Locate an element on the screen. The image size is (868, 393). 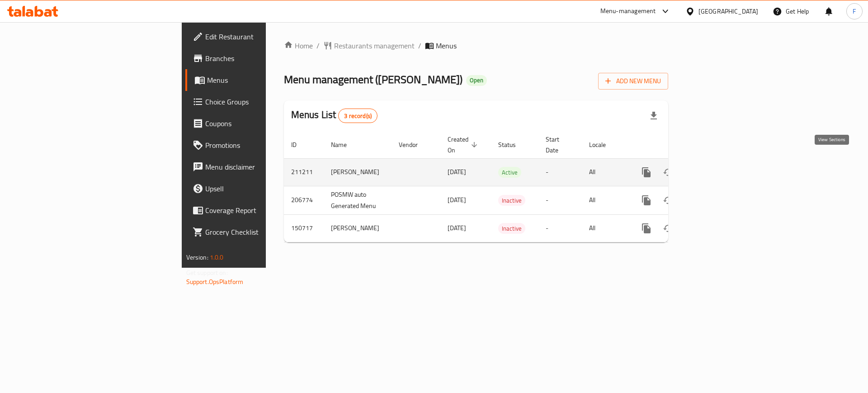
div: Export file is located at coordinates (653, 116).